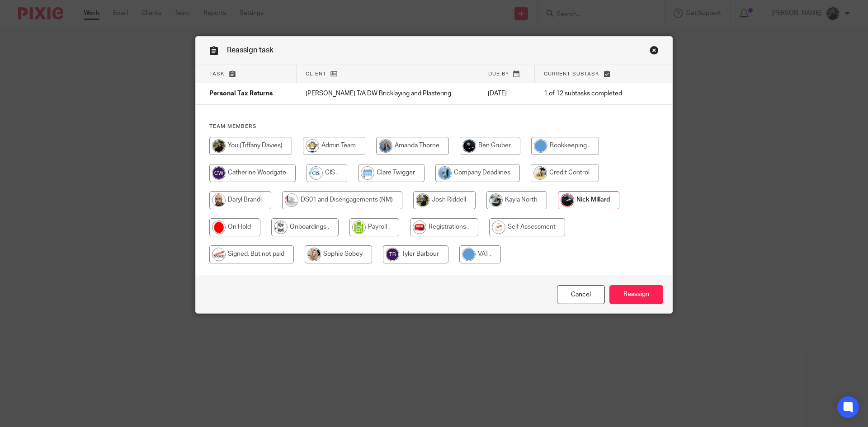  I want to click on td: 1 of 12 subtasks completed, so click(588, 94).